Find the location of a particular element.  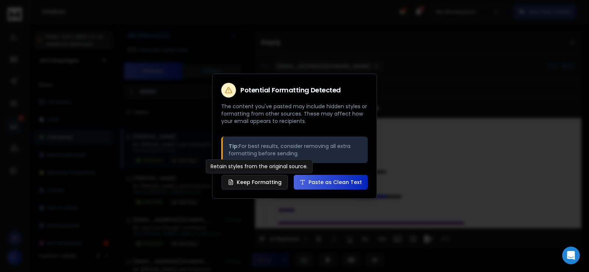

strong: Tip: is located at coordinates (234, 146).